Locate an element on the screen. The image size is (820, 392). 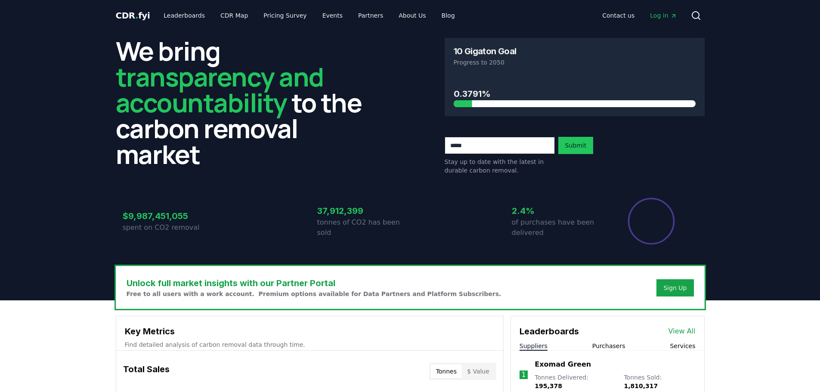
h3: Total Sales is located at coordinates (146, 372).